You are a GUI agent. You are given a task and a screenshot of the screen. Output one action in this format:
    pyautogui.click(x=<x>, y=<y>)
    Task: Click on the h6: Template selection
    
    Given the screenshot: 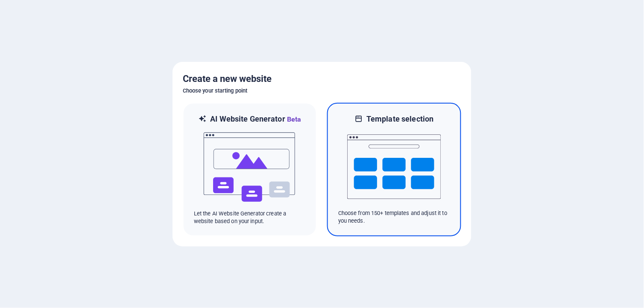 What is the action you would take?
    pyautogui.click(x=400, y=119)
    